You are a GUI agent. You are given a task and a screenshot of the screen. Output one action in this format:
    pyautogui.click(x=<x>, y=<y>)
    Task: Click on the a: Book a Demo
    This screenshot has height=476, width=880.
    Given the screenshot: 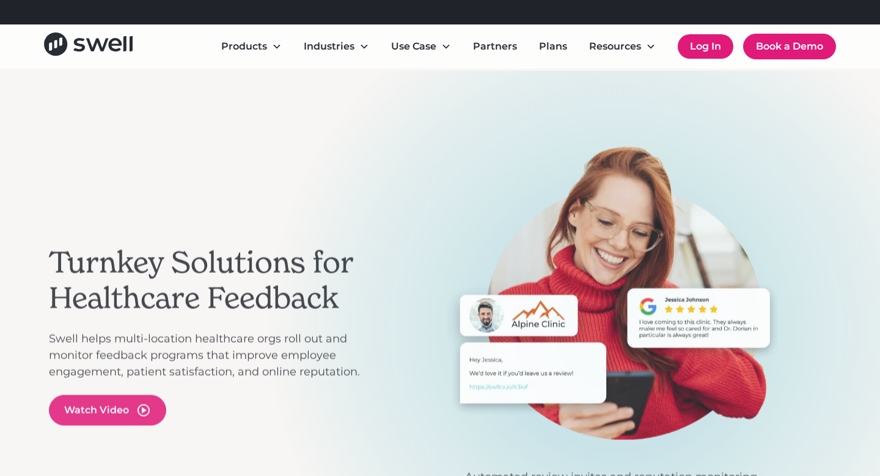 What is the action you would take?
    pyautogui.click(x=790, y=46)
    